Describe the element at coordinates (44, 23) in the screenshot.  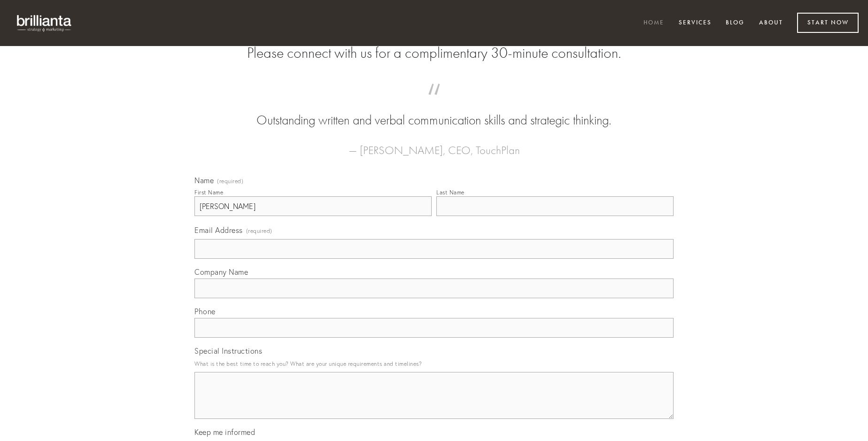
I see `img: brillianta - research, strategy, marketing` at that location.